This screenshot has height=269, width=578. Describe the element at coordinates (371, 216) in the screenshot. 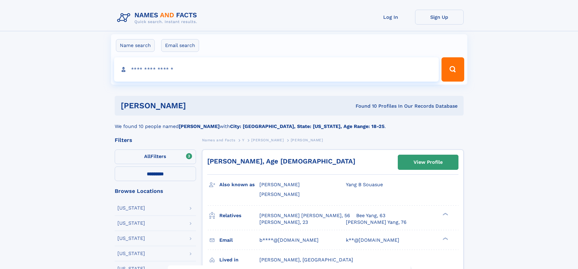

I see `a: Bee Yang, 63` at that location.